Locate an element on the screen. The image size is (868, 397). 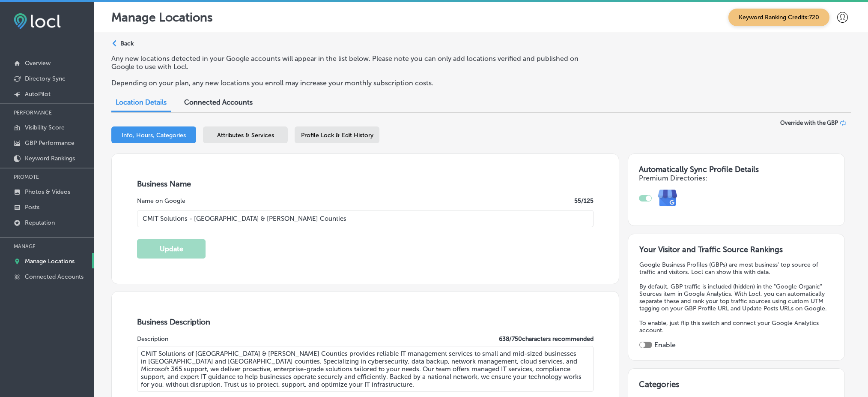
img: e7ababfa220611ac49bdb491a11684a6.png is located at coordinates (668, 198).